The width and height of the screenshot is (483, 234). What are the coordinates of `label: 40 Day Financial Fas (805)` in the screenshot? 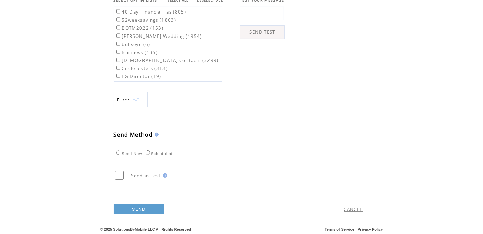 It's located at (151, 12).